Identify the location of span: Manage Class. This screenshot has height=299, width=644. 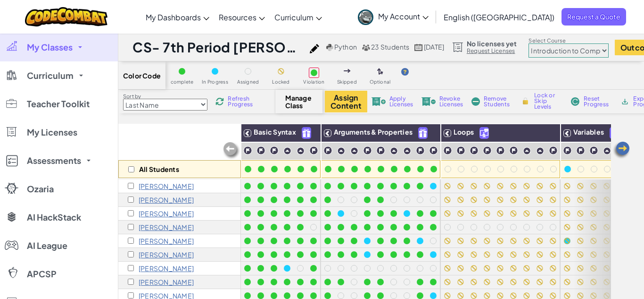
(299, 102).